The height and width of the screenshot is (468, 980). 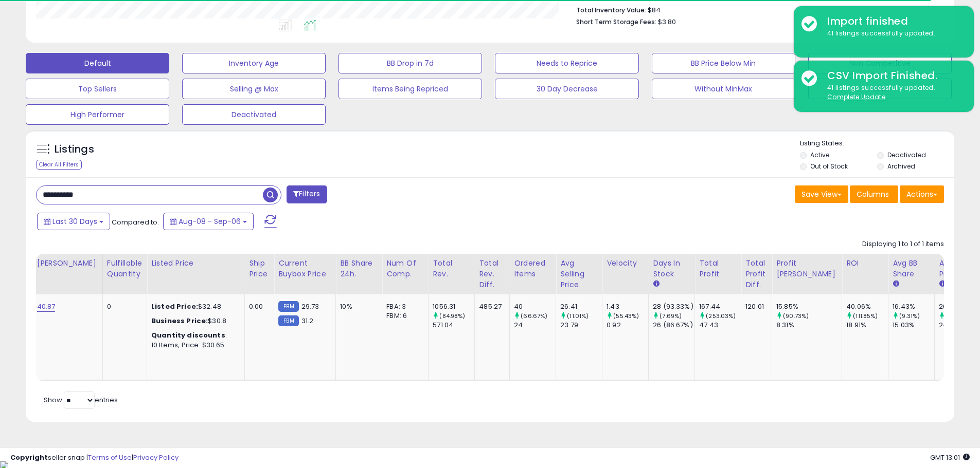 I want to click on b: Short Term Storage Fees:, so click(x=616, y=22).